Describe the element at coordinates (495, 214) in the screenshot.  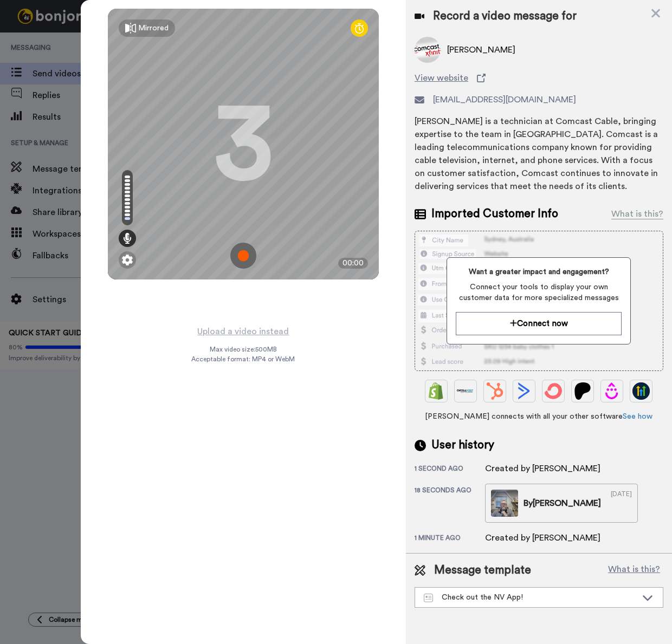
I see `span: Imported Customer Info` at that location.